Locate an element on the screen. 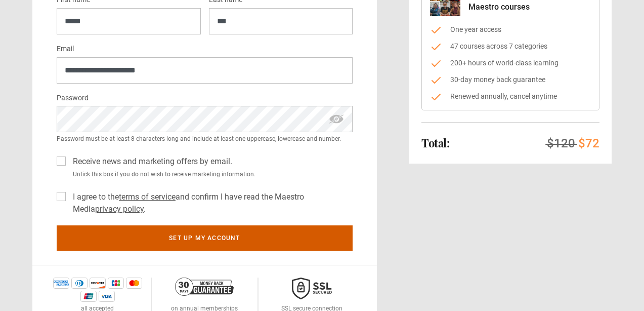 This screenshot has width=644, height=311. img: visa is located at coordinates (107, 296).